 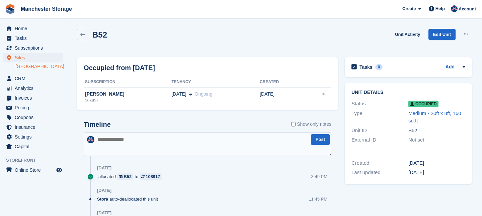 I want to click on div: Type, so click(x=380, y=117).